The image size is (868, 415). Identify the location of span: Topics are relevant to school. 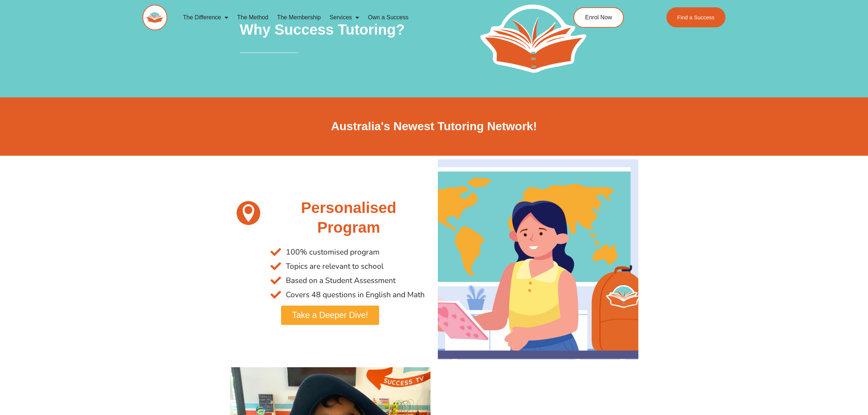
(333, 266).